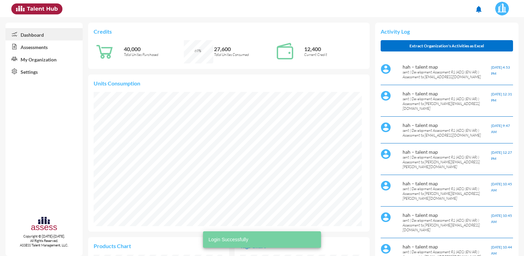 This screenshot has width=524, height=256. What do you see at coordinates (198, 51) in the screenshot?
I see `span: 69%` at bounding box center [198, 51].